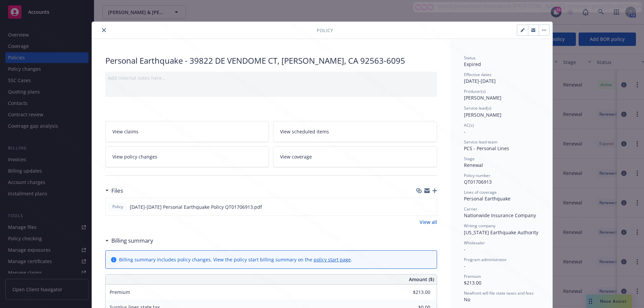  I want to click on span: Newfront will file state taxes and fees, so click(499, 293).